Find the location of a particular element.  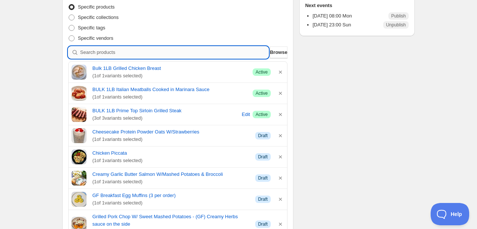

a: BULK 1LB Italian Meatballs Cooked in Marinara Sauce is located at coordinates (170, 89).